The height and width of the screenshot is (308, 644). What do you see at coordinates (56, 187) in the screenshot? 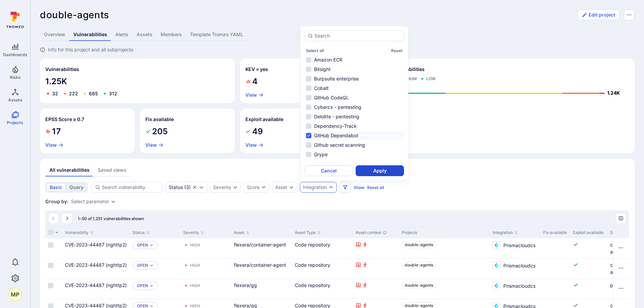
I see `button: basic` at bounding box center [56, 187].